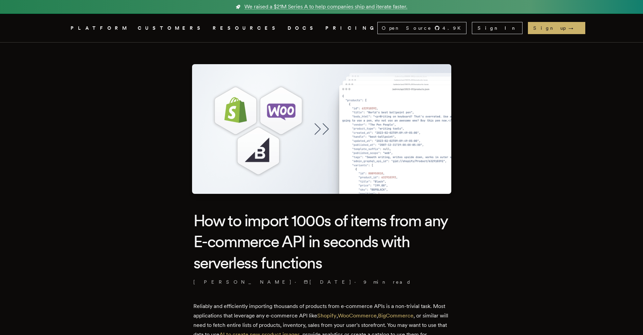  I want to click on span: Open Source, so click(406, 28).